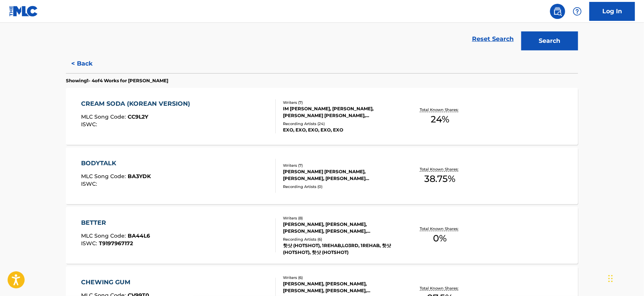  What do you see at coordinates (116, 243) in the screenshot?
I see `span: T9197967172` at bounding box center [116, 243].